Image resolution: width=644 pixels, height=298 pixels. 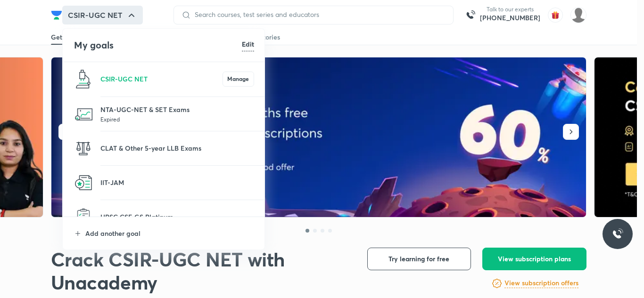 I want to click on p: UPSC CSE GS Platinum, so click(x=177, y=217).